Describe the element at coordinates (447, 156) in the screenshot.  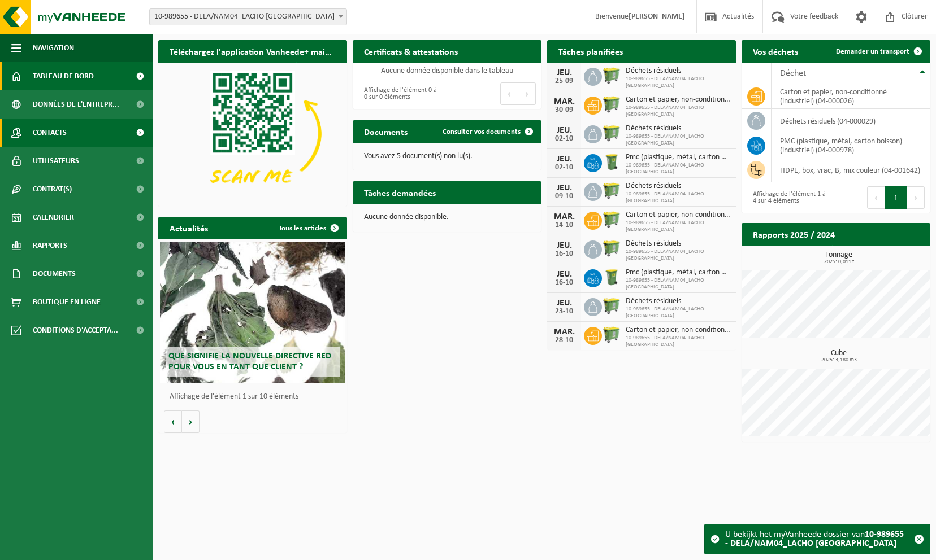
I see `p: Vous avez 5 document(s) non lu(s).` at that location.